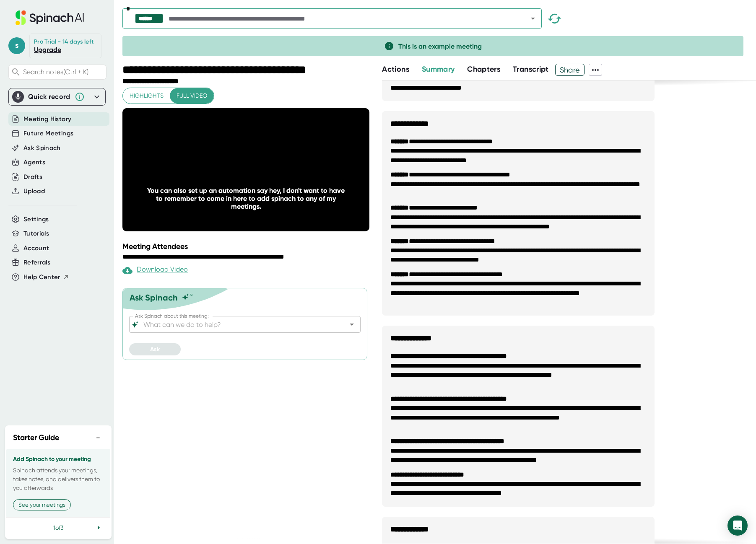 Image resolution: width=756 pixels, height=544 pixels. What do you see at coordinates (438, 69) in the screenshot?
I see `button: Summary` at bounding box center [438, 69].